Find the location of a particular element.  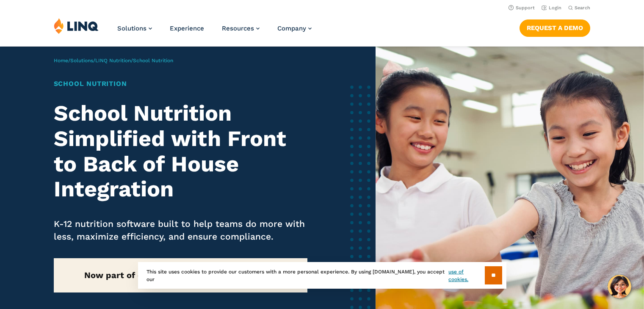

a: Experience is located at coordinates (187, 28).